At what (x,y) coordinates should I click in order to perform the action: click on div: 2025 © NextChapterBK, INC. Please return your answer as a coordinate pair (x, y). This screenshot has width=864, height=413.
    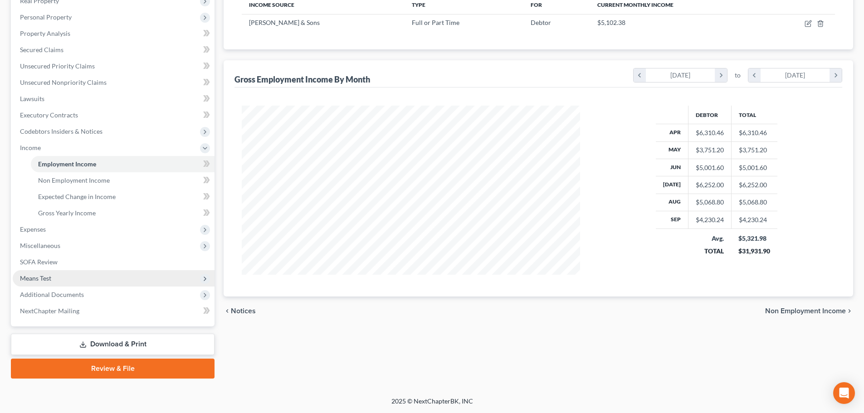
    Looking at the image, I should click on (432, 405).